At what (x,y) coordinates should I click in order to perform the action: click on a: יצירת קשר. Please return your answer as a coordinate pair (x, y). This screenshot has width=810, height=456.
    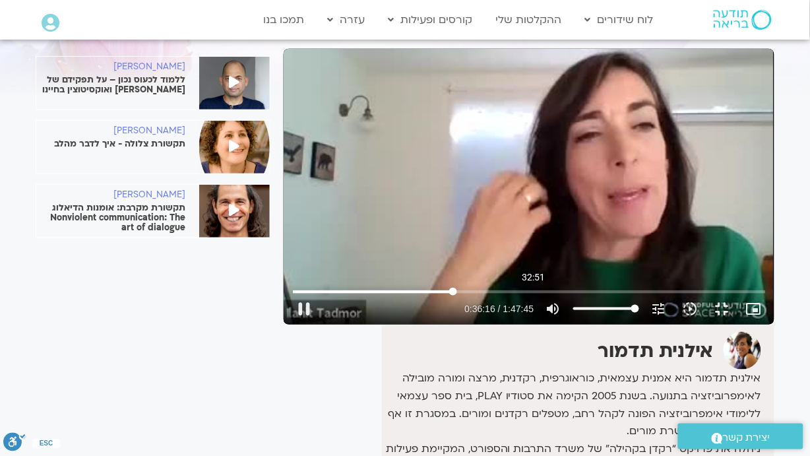
    Looking at the image, I should click on (741, 436).